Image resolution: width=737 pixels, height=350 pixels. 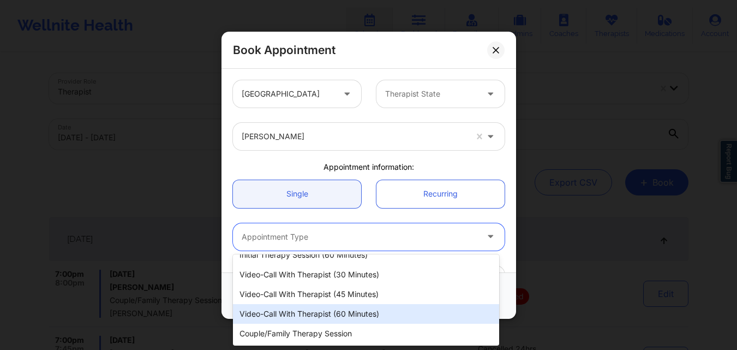 I want to click on div: Video-Call with Therapist (45 minutes), so click(x=366, y=294).